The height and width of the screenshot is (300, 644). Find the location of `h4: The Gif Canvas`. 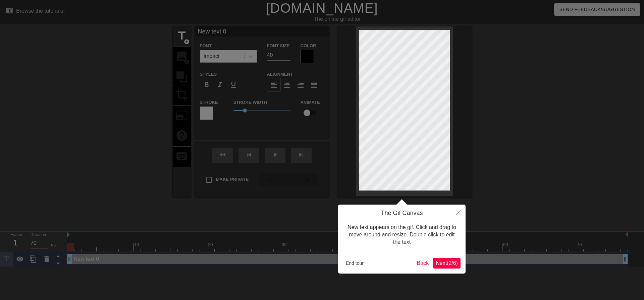

h4: The Gif Canvas is located at coordinates (402, 213).